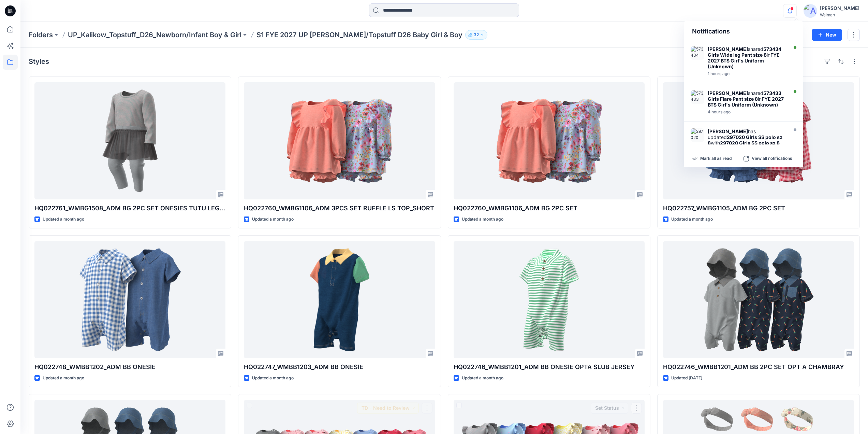 The width and height of the screenshot is (868, 434). I want to click on strong: 573434 Girls Wide leg Pant size 8, so click(745, 52).